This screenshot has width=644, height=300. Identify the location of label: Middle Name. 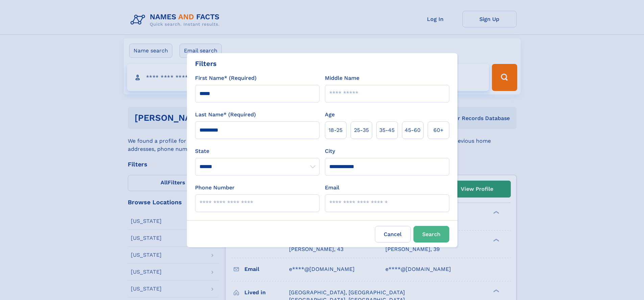
(342, 78).